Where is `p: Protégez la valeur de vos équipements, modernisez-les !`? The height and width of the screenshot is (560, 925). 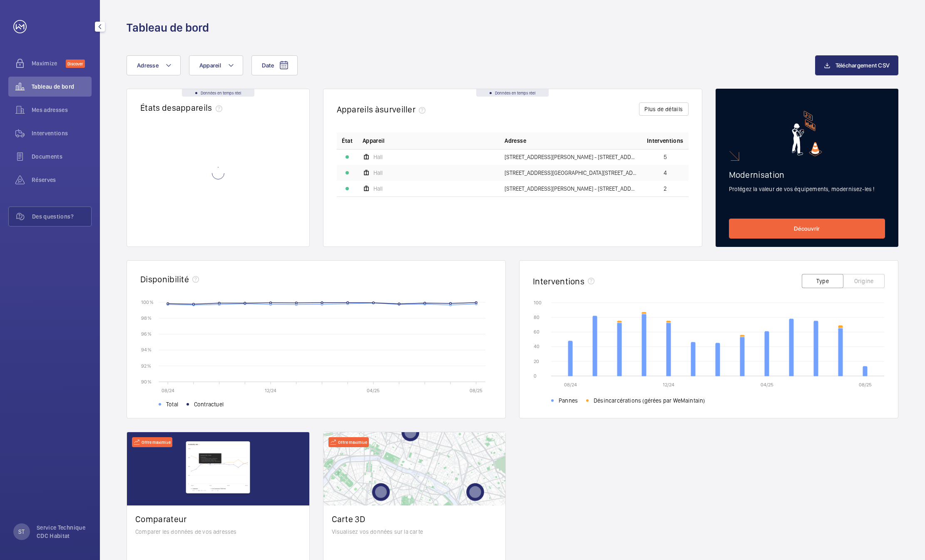
p: Protégez la valeur de vos équipements, modernisez-les ! is located at coordinates (807, 189).